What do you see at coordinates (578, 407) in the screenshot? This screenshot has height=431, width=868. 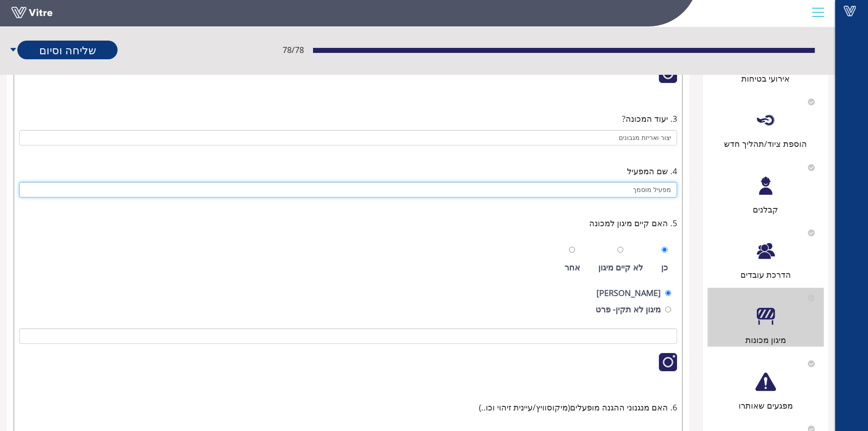 I see `span: 6. האם מנגנוני ההגנה מופעלים(מיקוסוויץ/עיינית זיהוי וכו..)` at bounding box center [578, 407].